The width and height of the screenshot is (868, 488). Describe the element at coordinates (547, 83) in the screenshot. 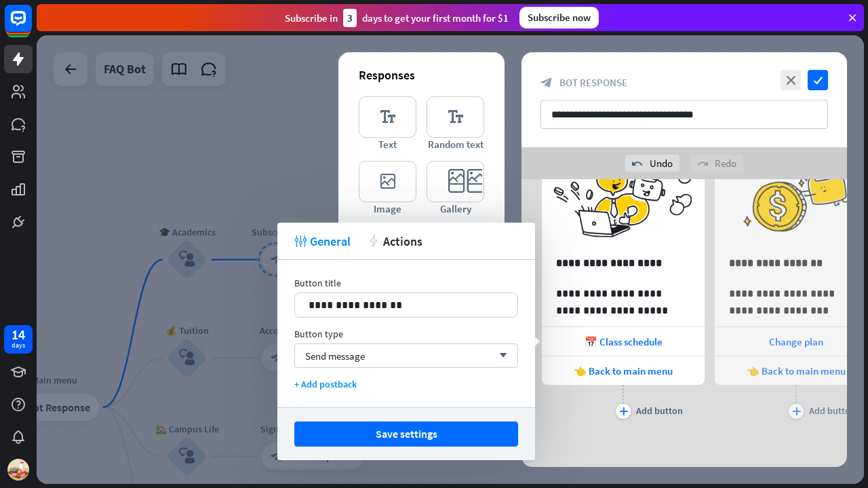

I see `i: block_bot_response` at that location.